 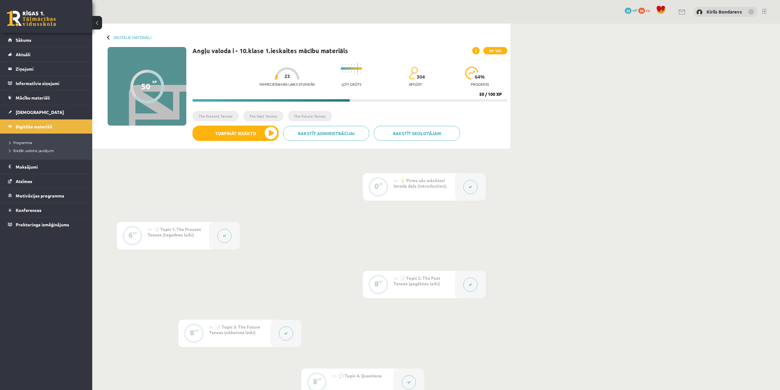 What do you see at coordinates (50, 69) in the screenshot?
I see `legend: Ziņojumi` at bounding box center [50, 69].